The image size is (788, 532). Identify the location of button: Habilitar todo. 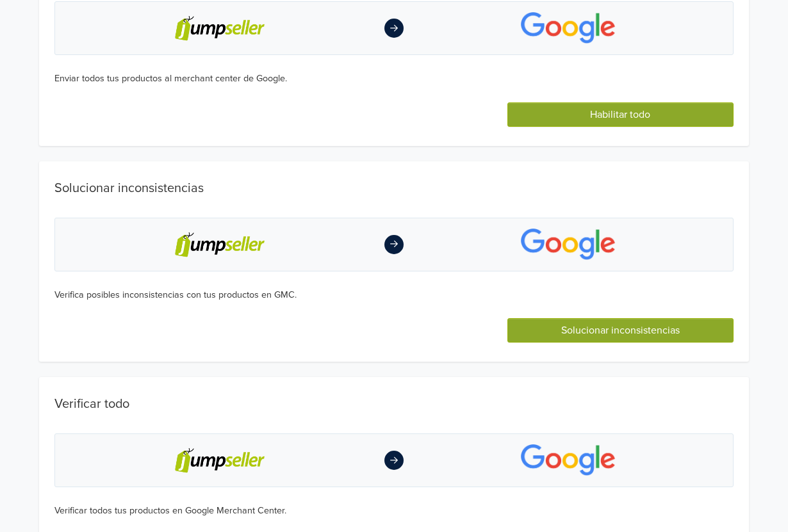
(620, 114).